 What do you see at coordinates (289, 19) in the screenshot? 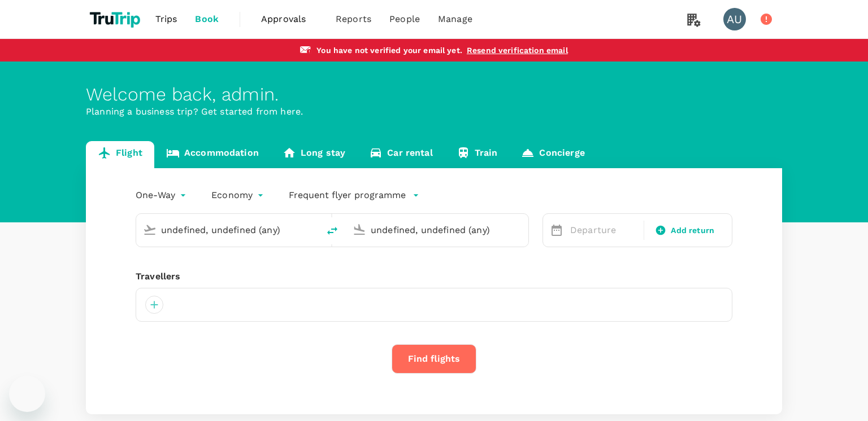
I see `span: Approvals` at bounding box center [289, 19].